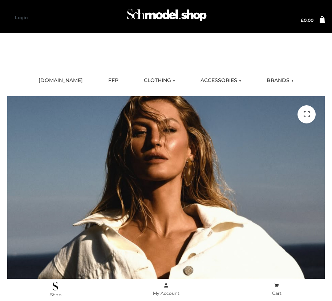  I want to click on a: My Account, so click(166, 289).